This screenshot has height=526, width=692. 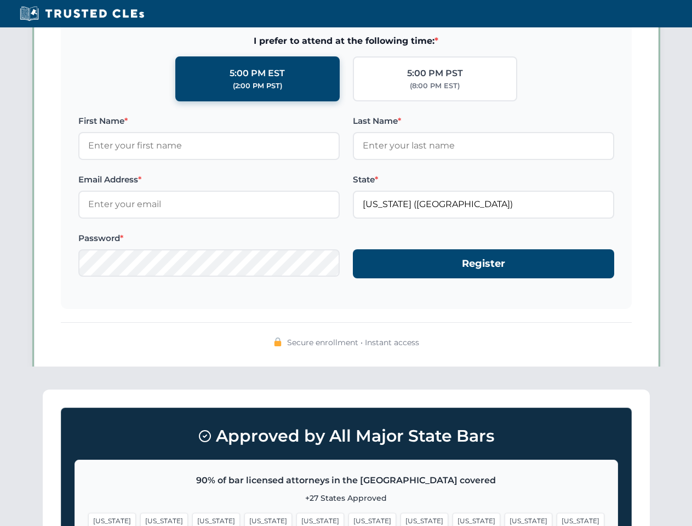 I want to click on span: Secure enrollment • Instant access, so click(x=353, y=342).